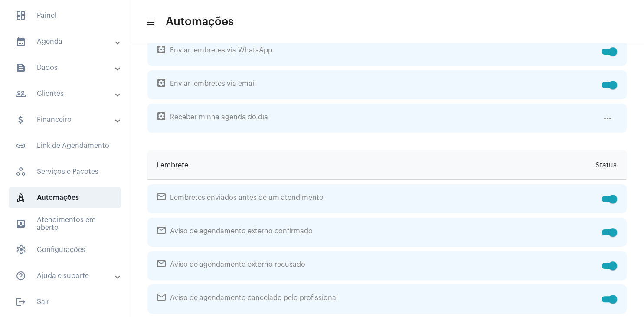 Image resolution: width=644 pixels, height=317 pixels. What do you see at coordinates (378, 199) in the screenshot?
I see `span: Lembretes enviados antes de um atendimento` at bounding box center [378, 199].